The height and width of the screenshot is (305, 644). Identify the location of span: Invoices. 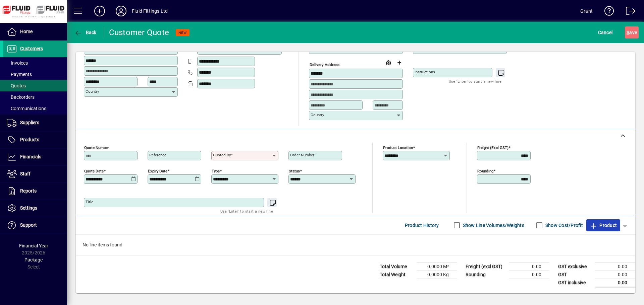
(17, 63).